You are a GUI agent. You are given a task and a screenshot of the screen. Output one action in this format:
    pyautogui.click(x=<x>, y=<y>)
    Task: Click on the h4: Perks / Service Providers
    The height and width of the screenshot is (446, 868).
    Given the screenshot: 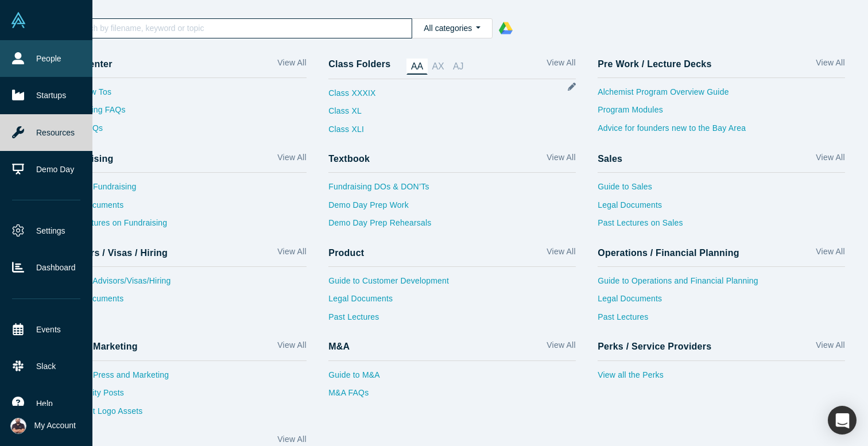 What is the action you would take?
    pyautogui.click(x=654, y=346)
    